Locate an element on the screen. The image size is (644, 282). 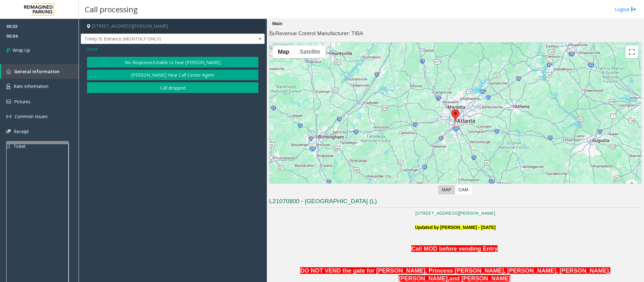
a: Logout is located at coordinates (625, 9).